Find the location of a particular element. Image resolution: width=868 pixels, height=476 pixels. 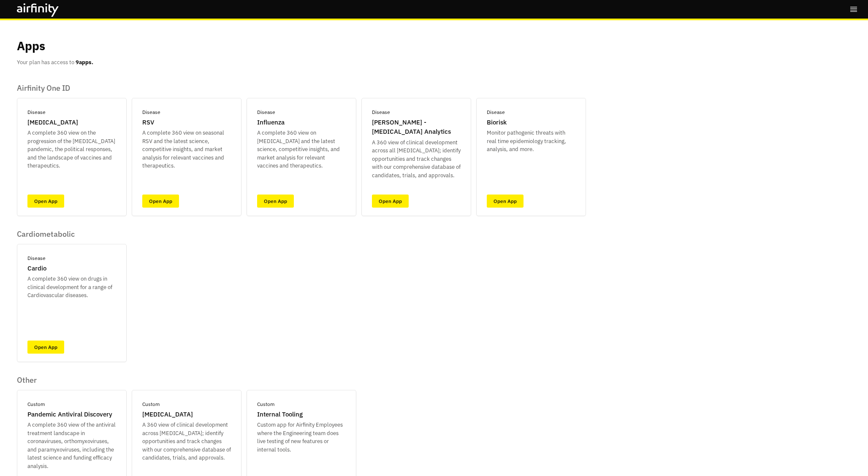

p: Apps is located at coordinates (31, 46).